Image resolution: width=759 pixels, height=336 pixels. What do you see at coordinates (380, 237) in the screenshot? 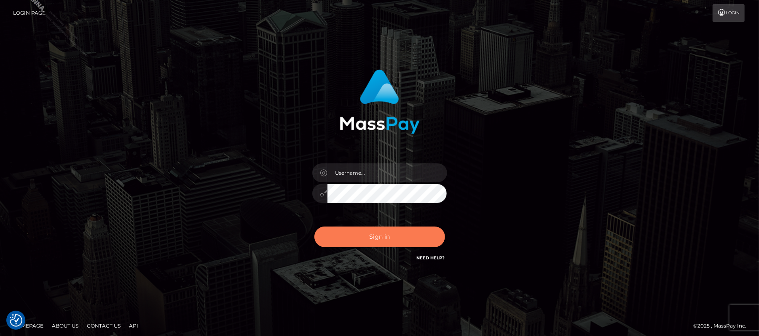
I see `button: Sign in` at bounding box center [380, 237].